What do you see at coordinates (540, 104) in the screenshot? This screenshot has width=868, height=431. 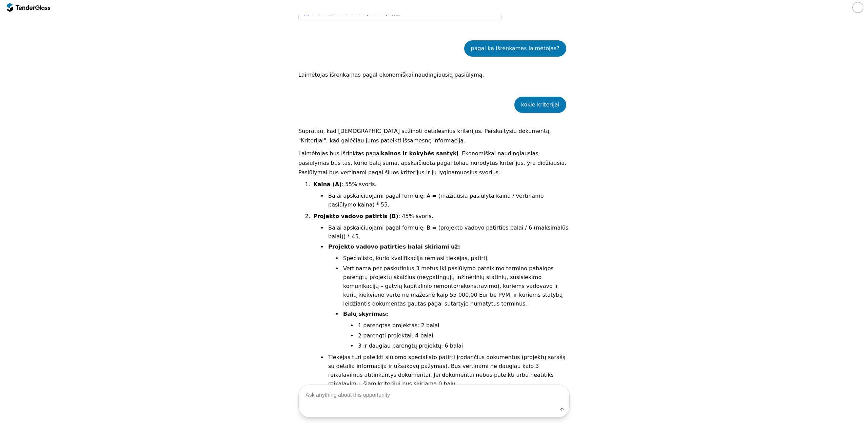 I see `div: kokie kriterijai` at bounding box center [540, 104].